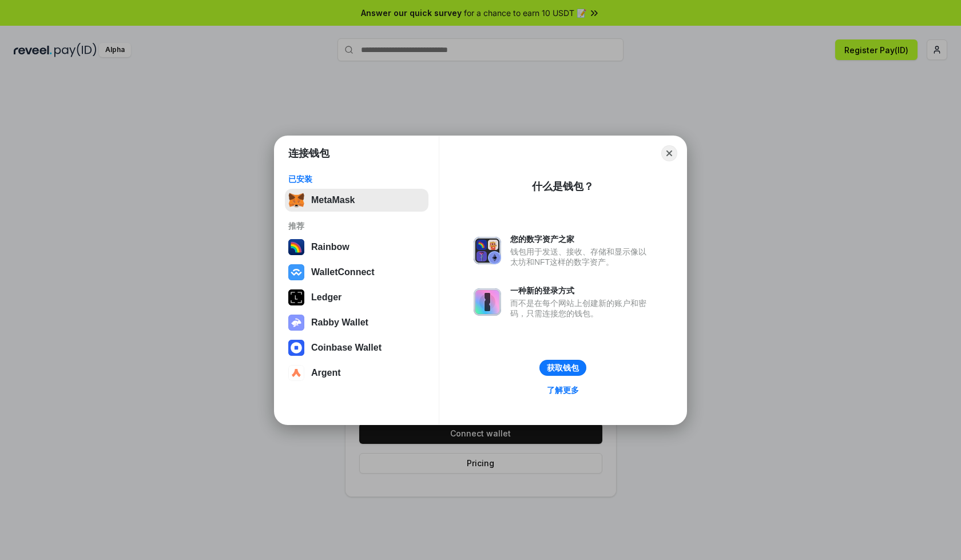 This screenshot has height=560, width=961. What do you see at coordinates (326, 373) in the screenshot?
I see `div: Argent` at bounding box center [326, 373].